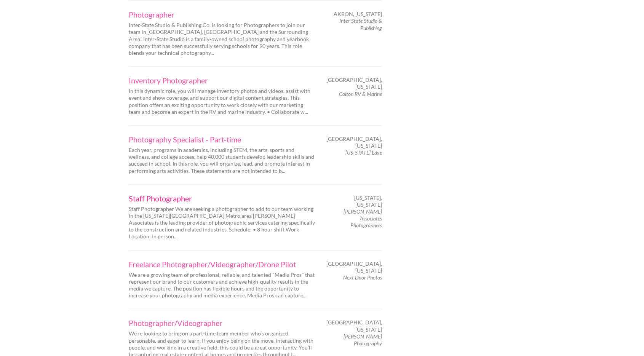  Describe the element at coordinates (222, 264) in the screenshot. I see `a: Freelance Photographer/Videographer/Drone Pilot` at that location.